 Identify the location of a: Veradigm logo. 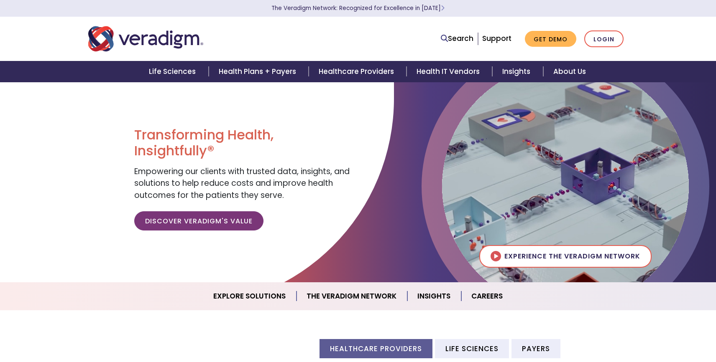
(145, 39).